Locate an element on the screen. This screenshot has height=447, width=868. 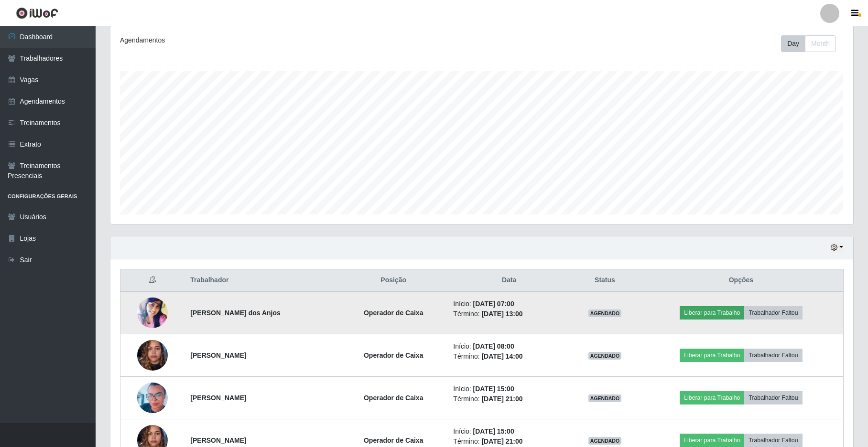
img: 1650895174401.jpeg is located at coordinates (153, 398).